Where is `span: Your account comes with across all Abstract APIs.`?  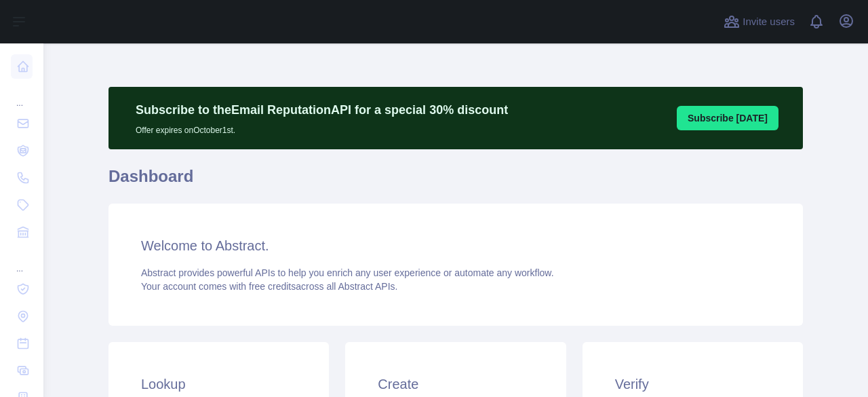
span: Your account comes with across all Abstract APIs. is located at coordinates (269, 286).